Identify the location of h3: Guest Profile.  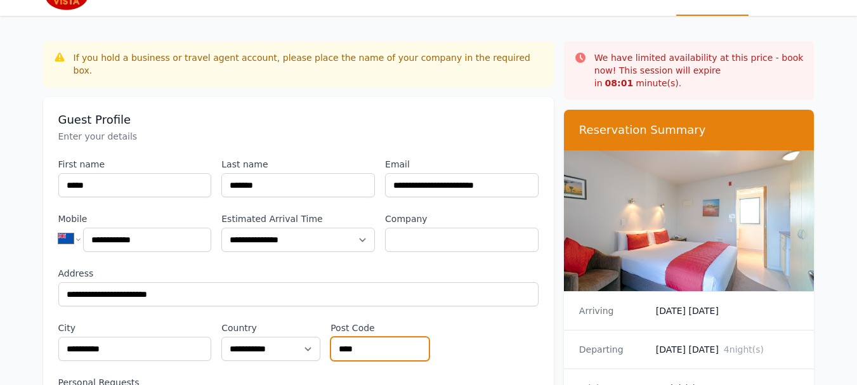
(298, 120).